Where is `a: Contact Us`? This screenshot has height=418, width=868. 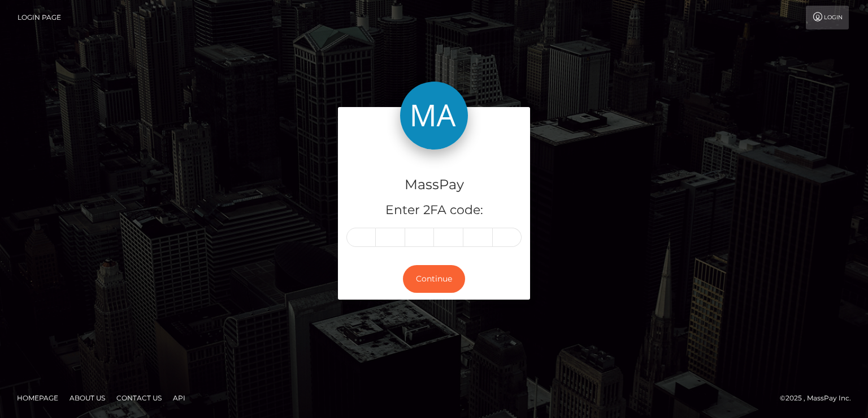
a: Contact Us is located at coordinates (139, 397).